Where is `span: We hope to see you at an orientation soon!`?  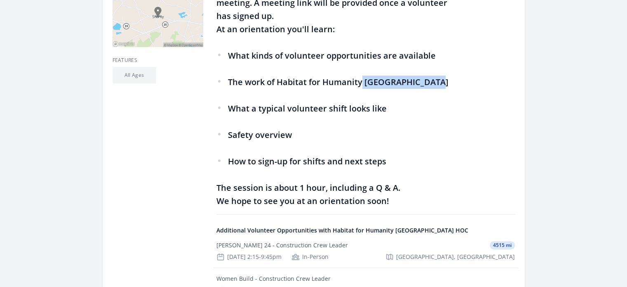 span: We hope to see you at an orientation soon! is located at coordinates (309, 194).